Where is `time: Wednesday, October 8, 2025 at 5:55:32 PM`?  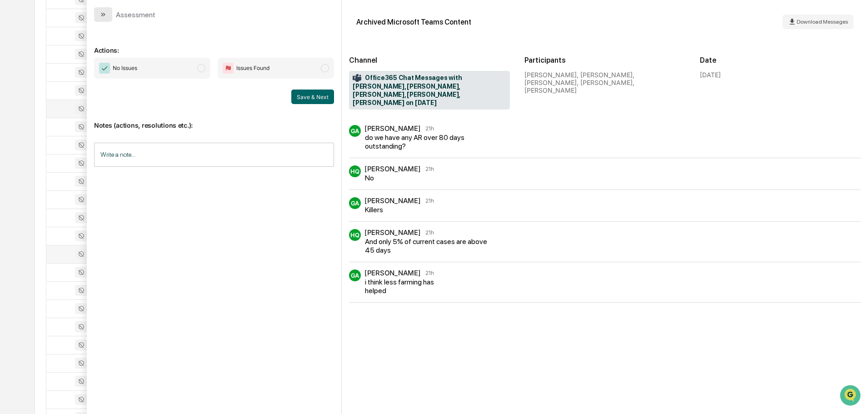
time: Wednesday, October 8, 2025 at 5:55:32 PM is located at coordinates (429, 273).